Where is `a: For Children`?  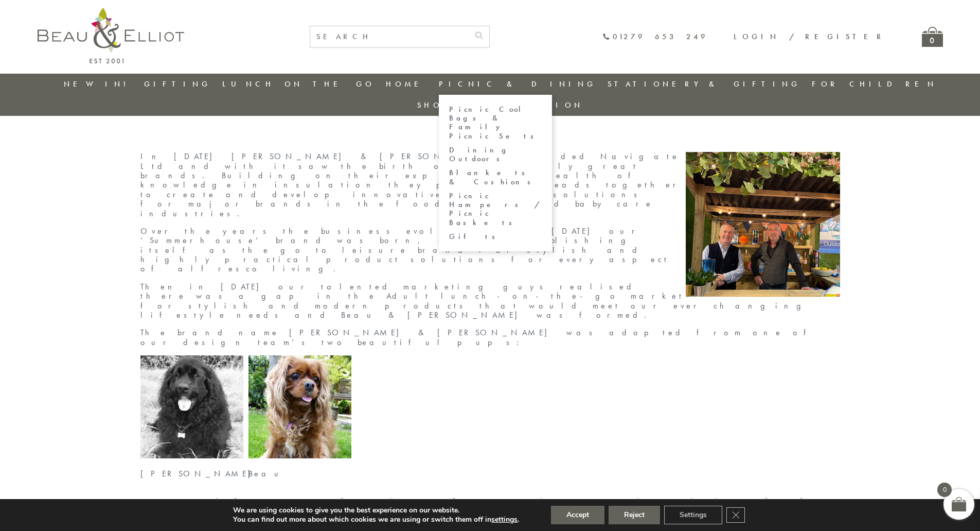 a: For Children is located at coordinates (874, 84).